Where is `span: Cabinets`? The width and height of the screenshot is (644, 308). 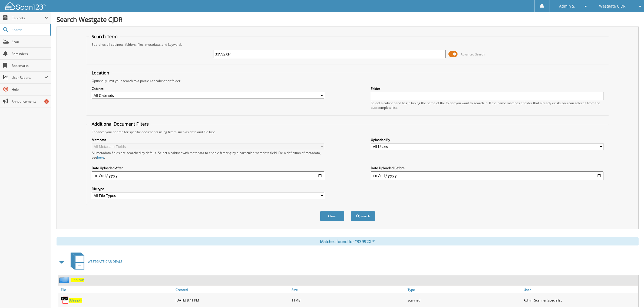
span: Cabinets is located at coordinates (28, 18).